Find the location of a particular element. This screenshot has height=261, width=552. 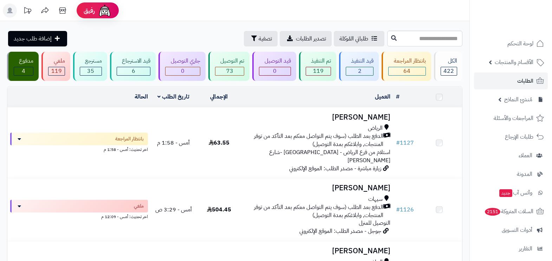

span: الطلبات is located at coordinates (525, 81).